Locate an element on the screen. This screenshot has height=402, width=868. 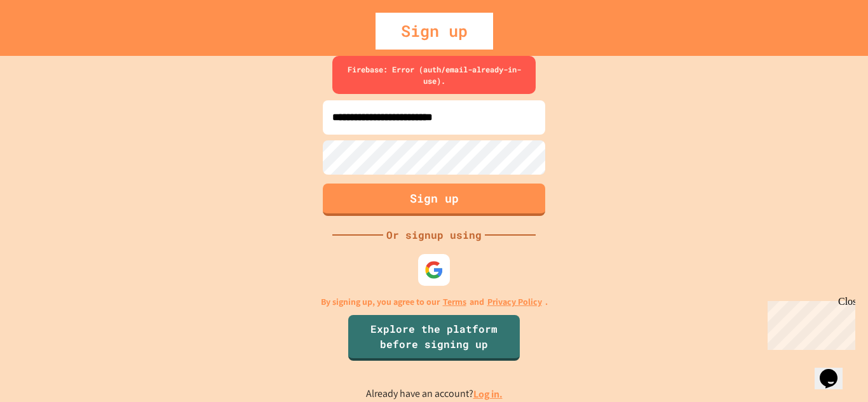
p: Already have an account? is located at coordinates (434, 394).